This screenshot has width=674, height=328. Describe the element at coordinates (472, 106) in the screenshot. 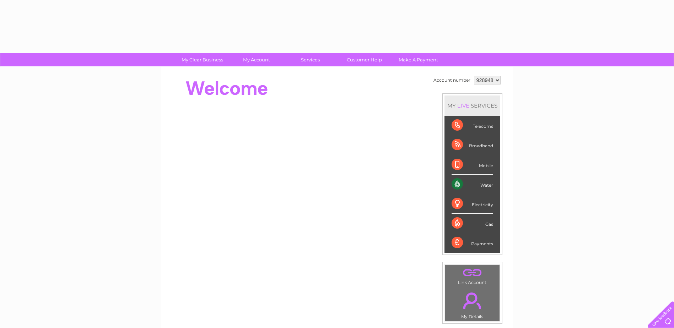

I see `div: MY SERVICES` at that location.